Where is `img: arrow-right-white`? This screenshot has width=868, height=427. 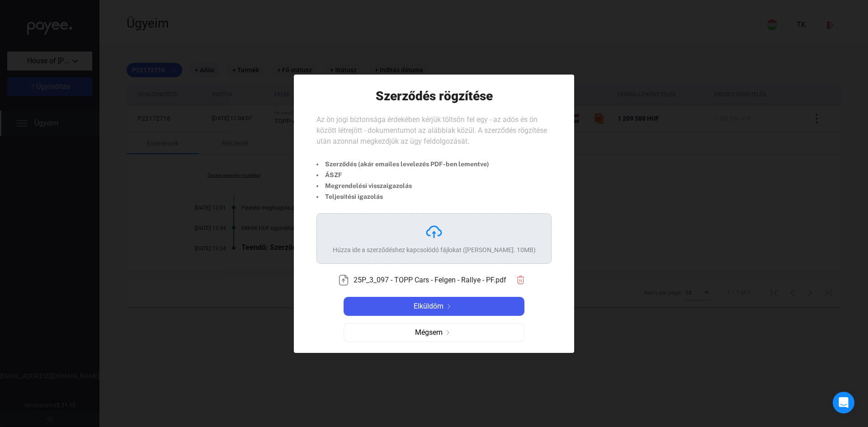
img: arrow-right-white is located at coordinates (449, 306).